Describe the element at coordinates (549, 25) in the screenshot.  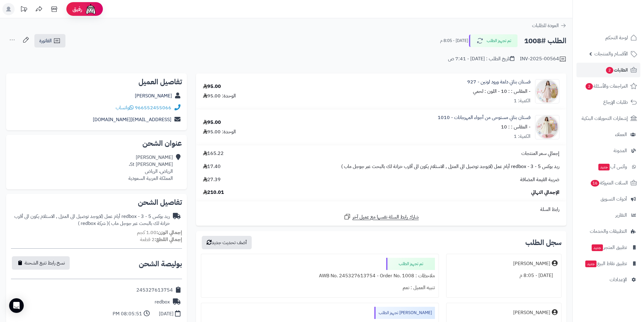
I see `a: العودة للطلبات` at that location.